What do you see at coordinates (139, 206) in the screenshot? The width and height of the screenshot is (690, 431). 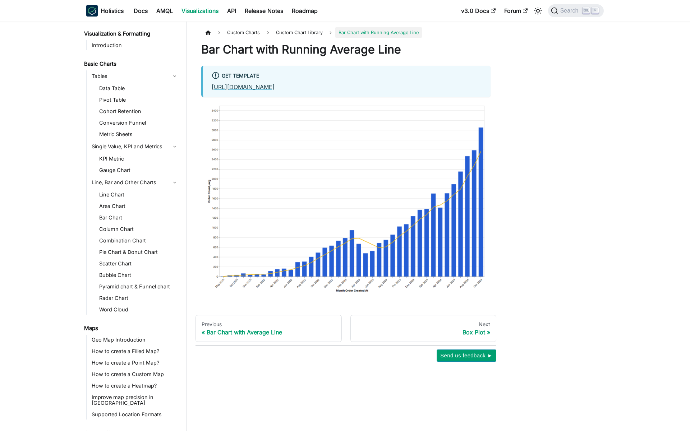 I see `a: Area Chart` at bounding box center [139, 206].